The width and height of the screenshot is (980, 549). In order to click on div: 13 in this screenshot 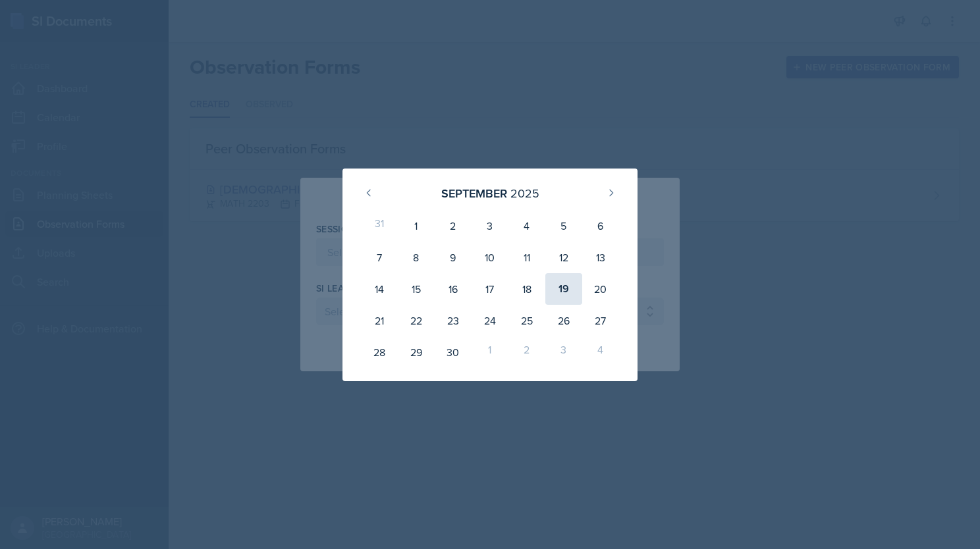, I will do `click(601, 258)`.